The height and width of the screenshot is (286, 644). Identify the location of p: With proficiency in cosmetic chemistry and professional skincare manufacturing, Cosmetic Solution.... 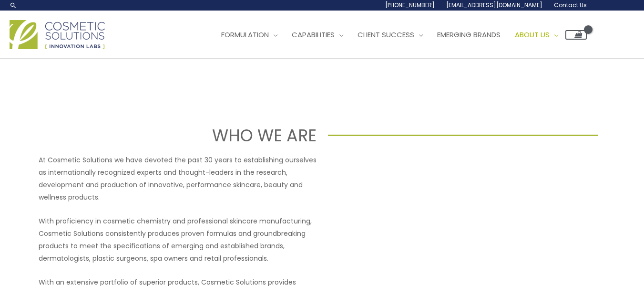
(178, 240).